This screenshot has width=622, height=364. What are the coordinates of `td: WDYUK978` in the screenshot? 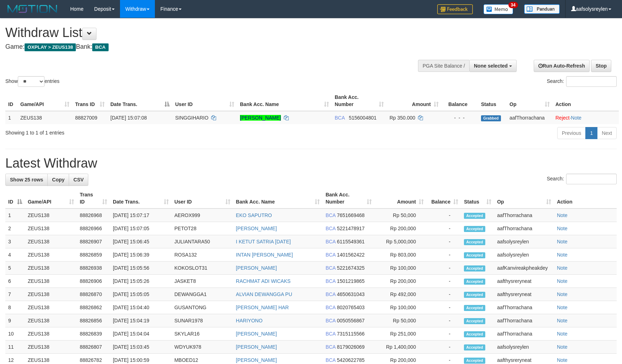 It's located at (202, 347).